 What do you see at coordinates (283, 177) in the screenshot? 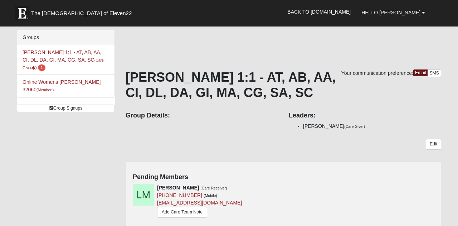
I see `h4: Pending Members` at bounding box center [283, 177].